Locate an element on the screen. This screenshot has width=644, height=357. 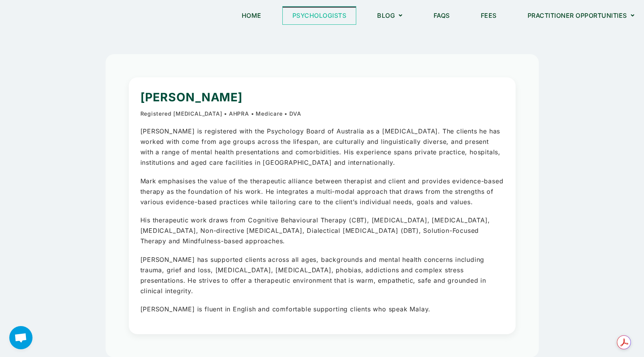
div: Open chat is located at coordinates (21, 338).